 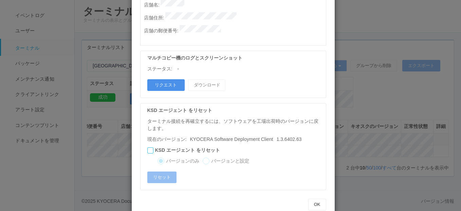 I want to click on button: リセット, so click(x=162, y=177).